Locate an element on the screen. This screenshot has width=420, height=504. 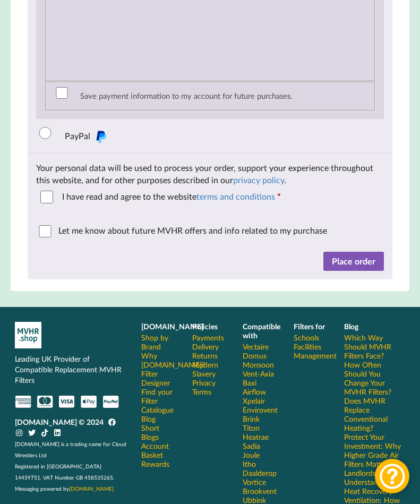
a: How Often Should You Change Your MVHR Filters? is located at coordinates (374, 378).